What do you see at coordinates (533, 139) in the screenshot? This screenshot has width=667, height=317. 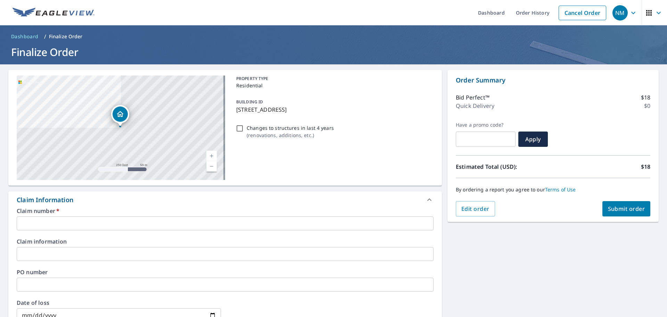 I see `span: Apply` at bounding box center [533, 139].